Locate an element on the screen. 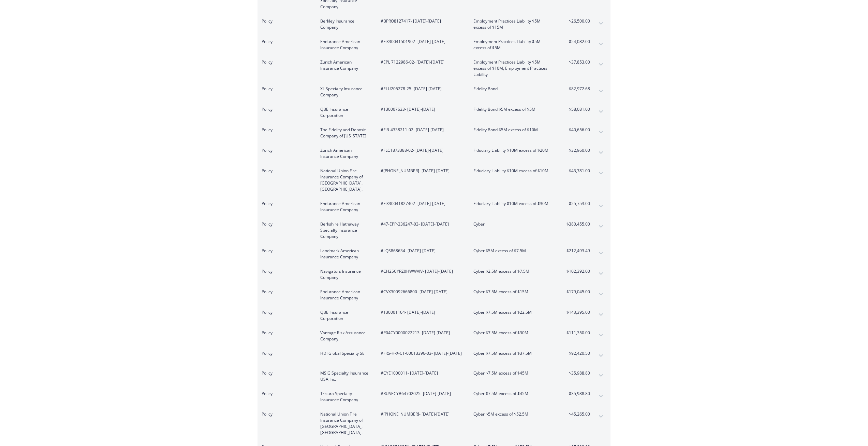  span: $43,781.00 is located at coordinates (577, 171).